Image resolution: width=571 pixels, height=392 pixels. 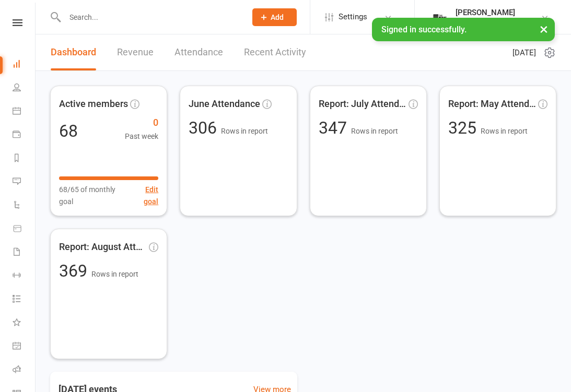 I want to click on input: Search..., so click(x=150, y=17).